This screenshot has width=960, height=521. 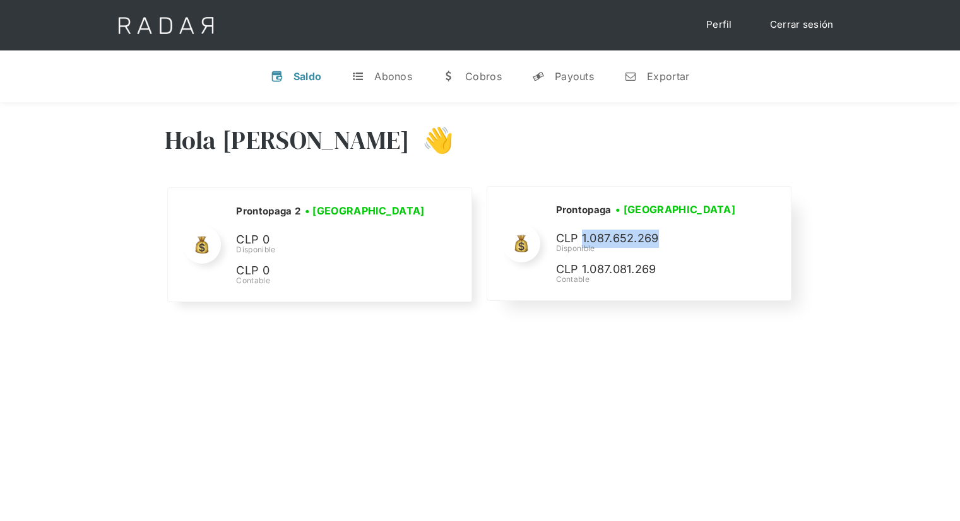 I want to click on div: n, so click(x=630, y=76).